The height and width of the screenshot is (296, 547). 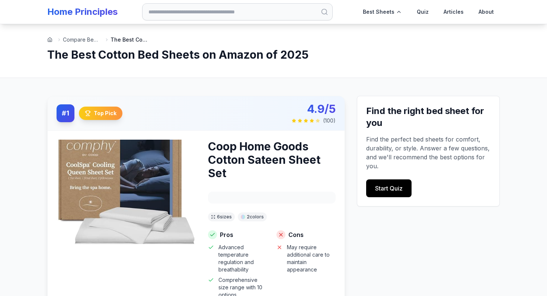 I want to click on div: Best Sheets, so click(x=382, y=12).